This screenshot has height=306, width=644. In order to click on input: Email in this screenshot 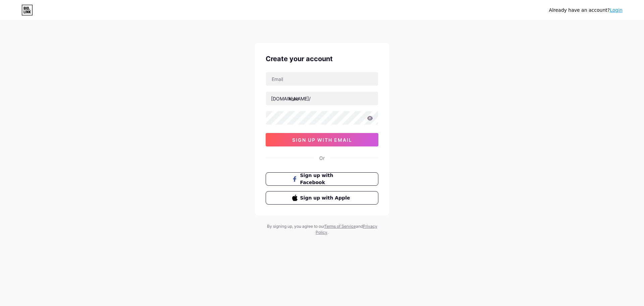, I will do `click(322, 79)`.